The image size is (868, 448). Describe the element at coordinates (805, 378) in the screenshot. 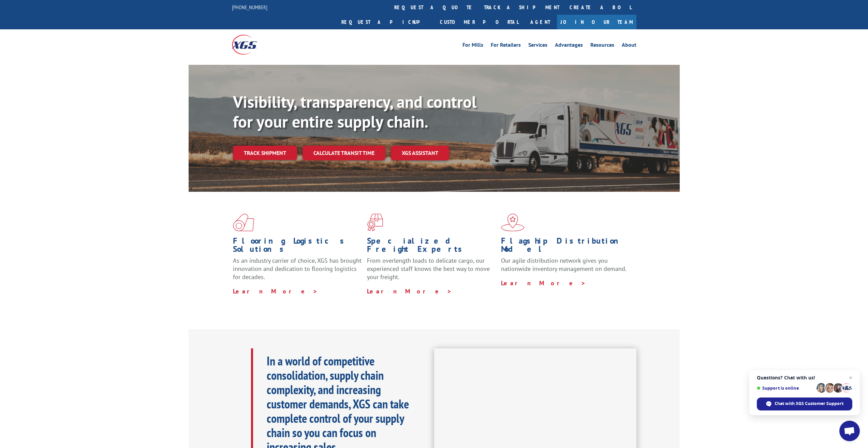

I see `span: Questions? Chat with us!` at that location.